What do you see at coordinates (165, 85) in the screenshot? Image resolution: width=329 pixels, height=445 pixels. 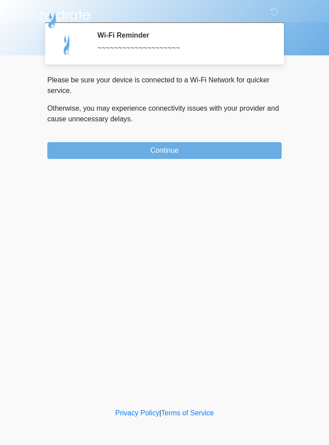 I see `p: Please be sure your device is connected to a Wi-Fi Network for quicker service.` at bounding box center [165, 85].